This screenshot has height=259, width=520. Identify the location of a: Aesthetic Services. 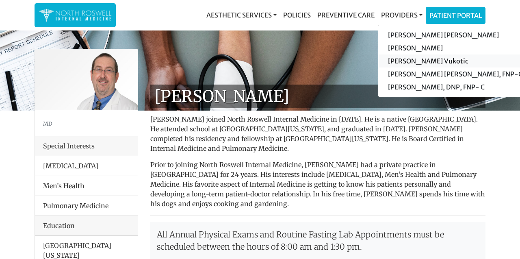
(241, 15).